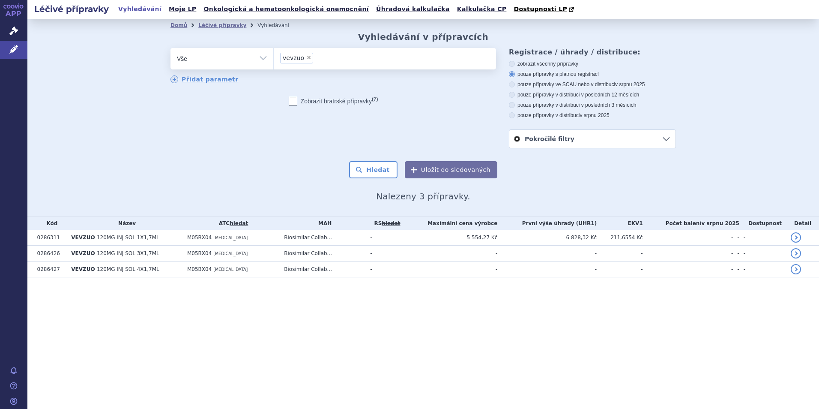 This screenshot has height=409, width=819. I want to click on a: Moje LP, so click(183, 9).